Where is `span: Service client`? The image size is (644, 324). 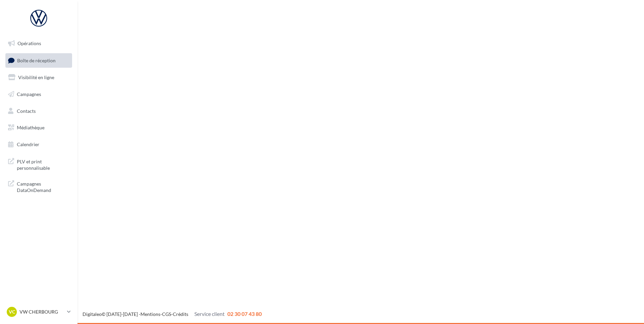 span: Service client is located at coordinates (210, 313).